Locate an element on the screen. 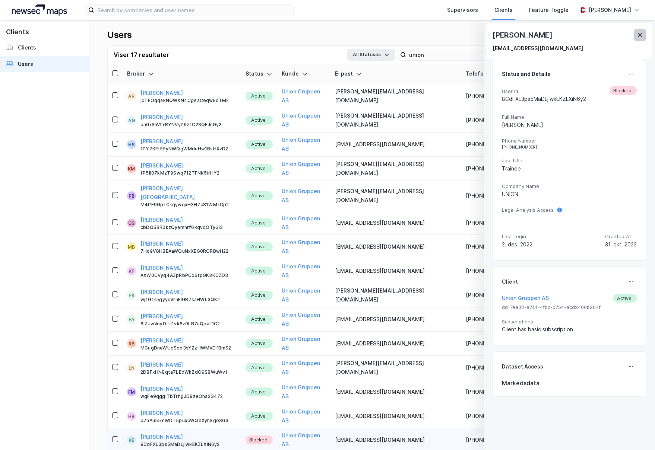 This screenshot has height=450, width=655. div: Kunde is located at coordinates (304, 74).